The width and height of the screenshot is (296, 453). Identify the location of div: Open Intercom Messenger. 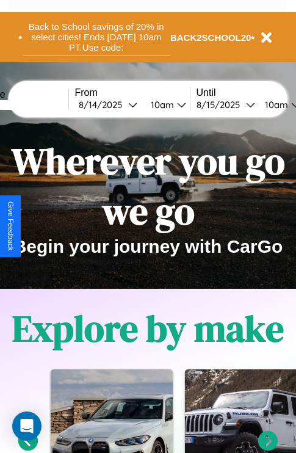
(27, 426).